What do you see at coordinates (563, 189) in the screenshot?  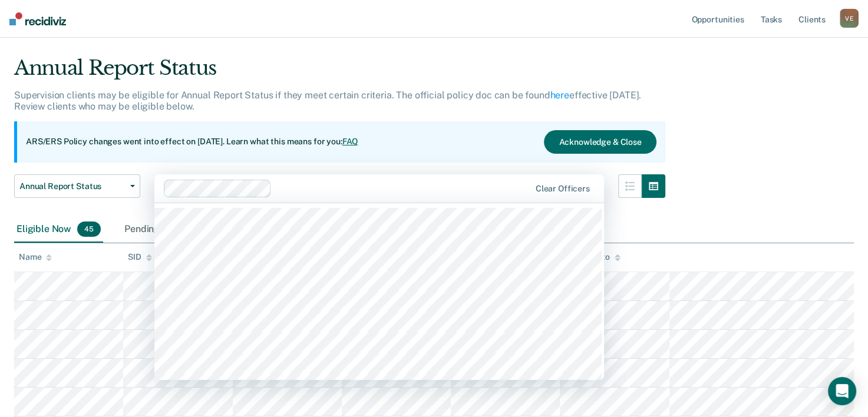 I see `div: Clear officers` at bounding box center [563, 189].